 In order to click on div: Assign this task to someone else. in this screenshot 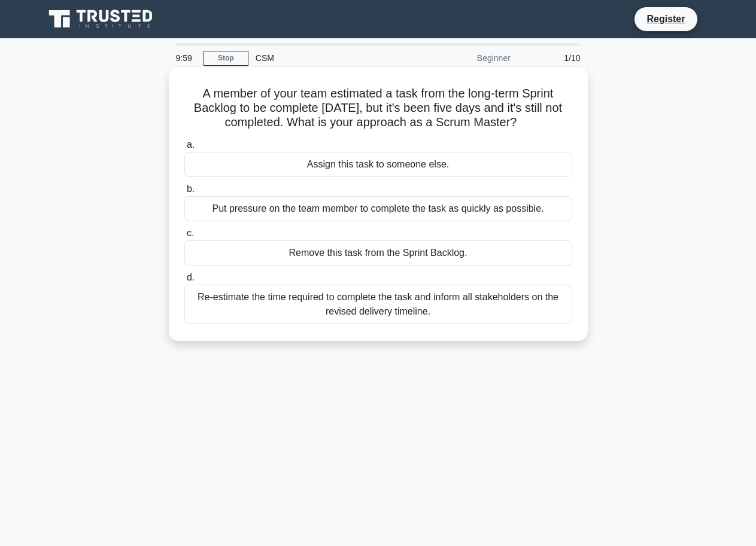, I will do `click(378, 165)`.